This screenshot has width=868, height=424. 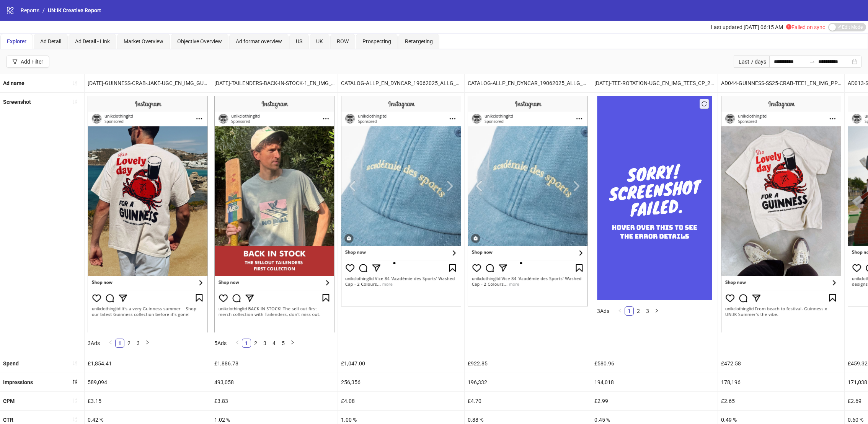 I want to click on div: £1,047.00, so click(x=401, y=364).